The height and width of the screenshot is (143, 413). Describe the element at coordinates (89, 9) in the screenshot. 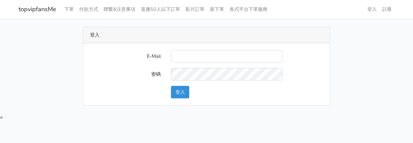

I see `a: 付款方式` at that location.